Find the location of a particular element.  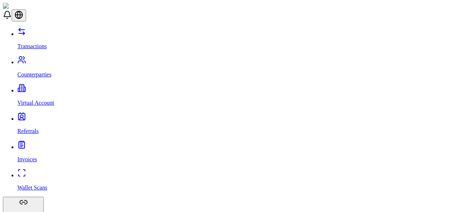

a: Transactions is located at coordinates (239, 40).